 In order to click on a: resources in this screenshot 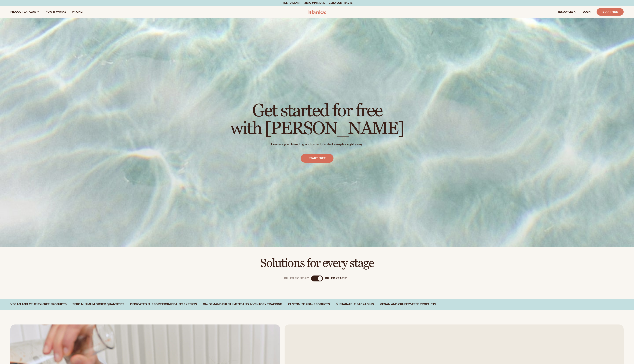, I will do `click(568, 12)`.